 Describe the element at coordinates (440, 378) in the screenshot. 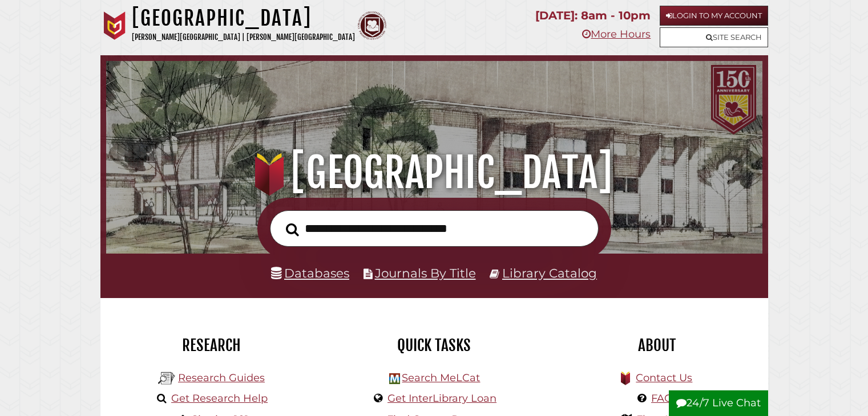

I see `a: Search MeLCat` at that location.